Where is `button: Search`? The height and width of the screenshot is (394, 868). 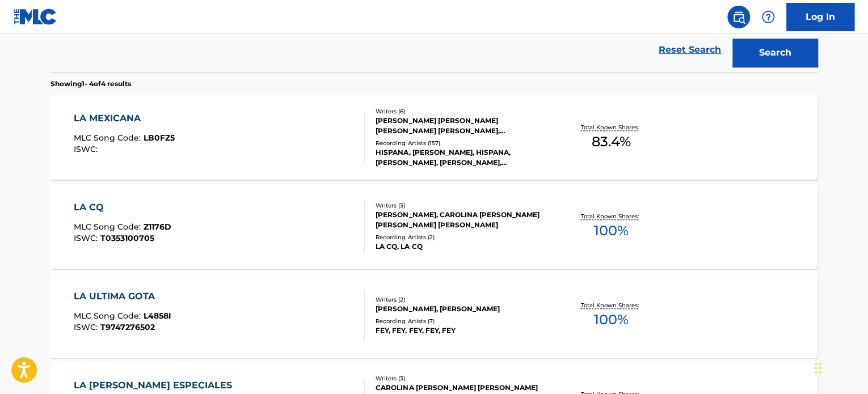
button: Search is located at coordinates (775, 52).